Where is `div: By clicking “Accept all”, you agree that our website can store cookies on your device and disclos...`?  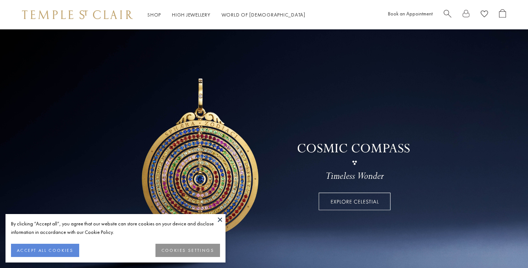 div: By clicking “Accept all”, you agree that our website can store cookies on your device and disclos... is located at coordinates (116, 228).